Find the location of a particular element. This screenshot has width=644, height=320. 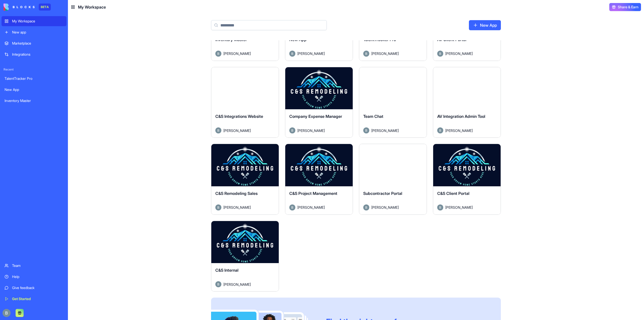

span: Recent is located at coordinates (34, 70).